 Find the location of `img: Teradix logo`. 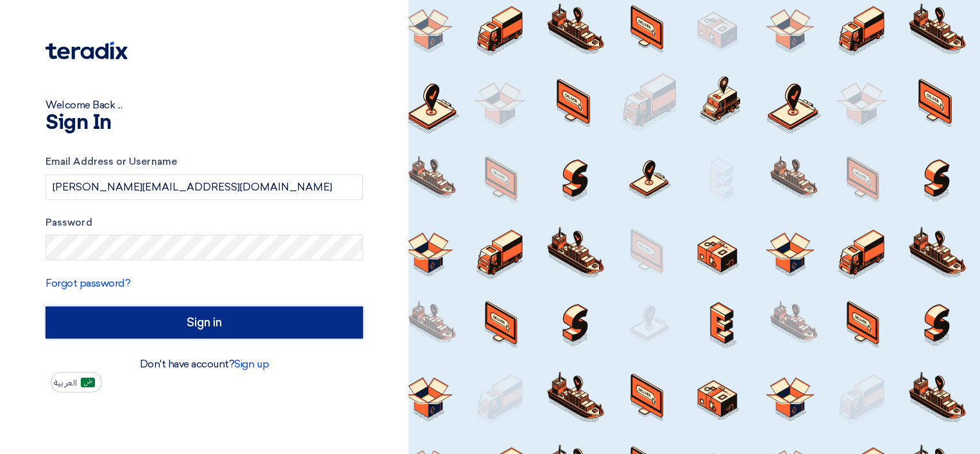

img: Teradix logo is located at coordinates (86, 51).